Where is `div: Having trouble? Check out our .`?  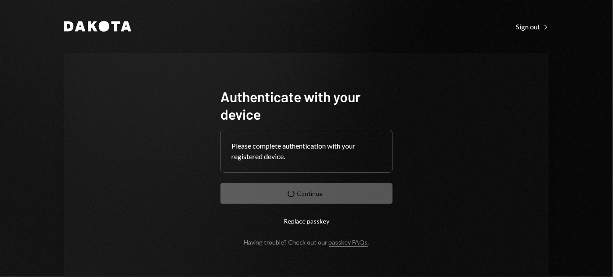
div: Having trouble? Check out our . is located at coordinates (306, 242).